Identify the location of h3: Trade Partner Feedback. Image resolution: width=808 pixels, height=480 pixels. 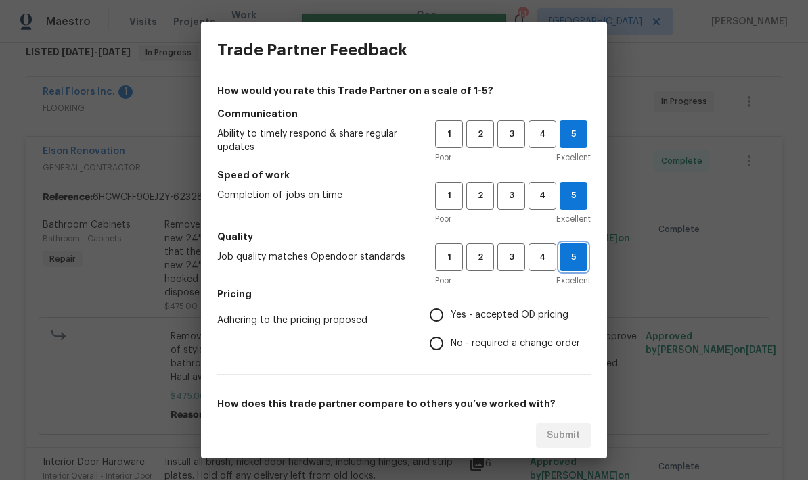
(312, 50).